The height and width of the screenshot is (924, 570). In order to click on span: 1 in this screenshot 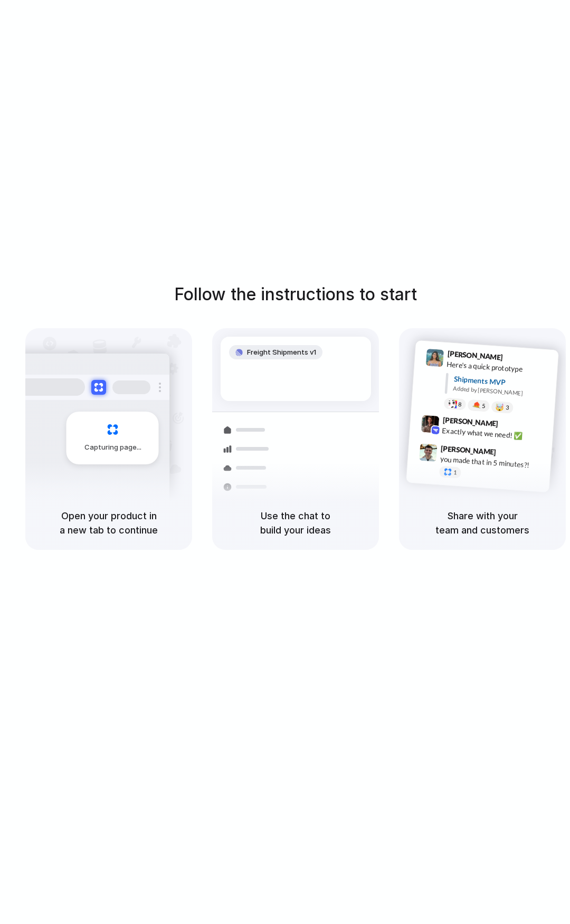, I will do `click(455, 472)`.